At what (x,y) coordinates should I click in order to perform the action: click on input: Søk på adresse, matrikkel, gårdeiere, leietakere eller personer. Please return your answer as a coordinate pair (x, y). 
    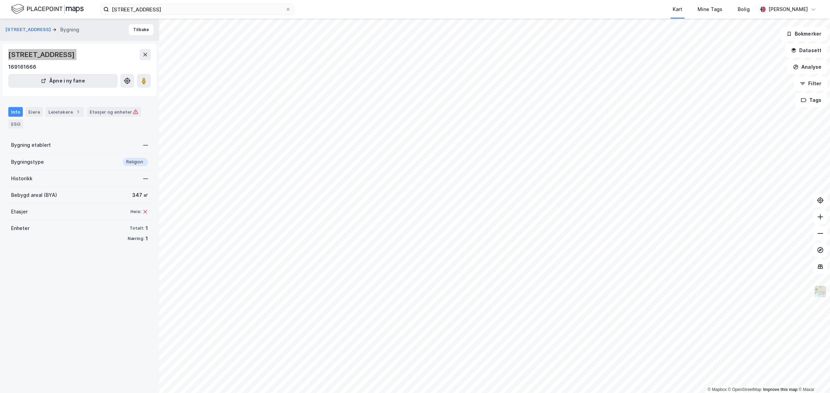
    Looking at the image, I should click on (197, 9).